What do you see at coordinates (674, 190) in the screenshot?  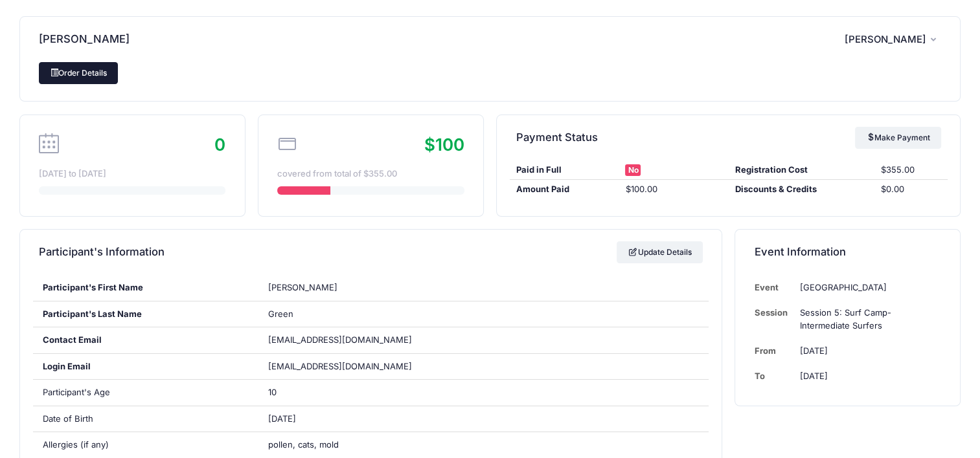 I see `div: $100.00` at bounding box center [674, 190].